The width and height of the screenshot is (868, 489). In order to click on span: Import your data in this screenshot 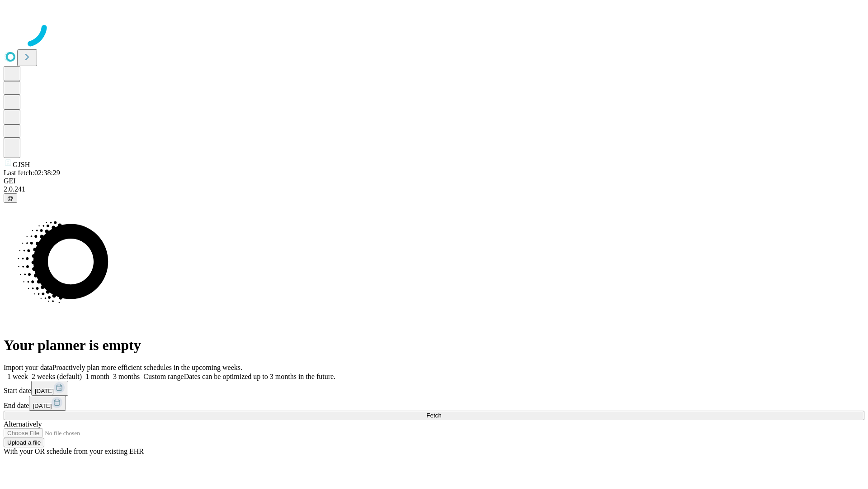, I will do `click(28, 367)`.